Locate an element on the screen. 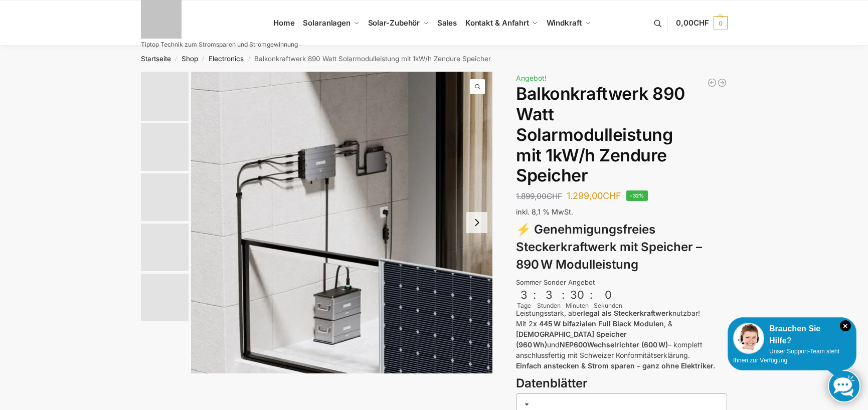 The height and width of the screenshot is (410, 868). span: Windkraft is located at coordinates (564, 23).